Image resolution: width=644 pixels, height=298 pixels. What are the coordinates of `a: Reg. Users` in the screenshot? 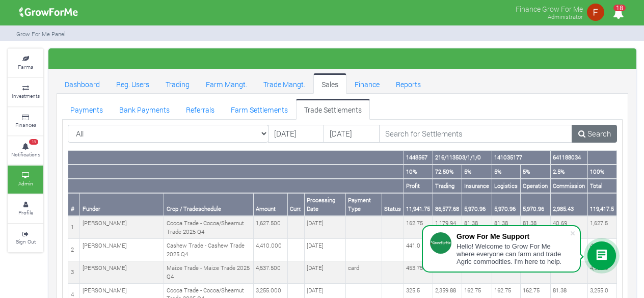 It's located at (132, 83).